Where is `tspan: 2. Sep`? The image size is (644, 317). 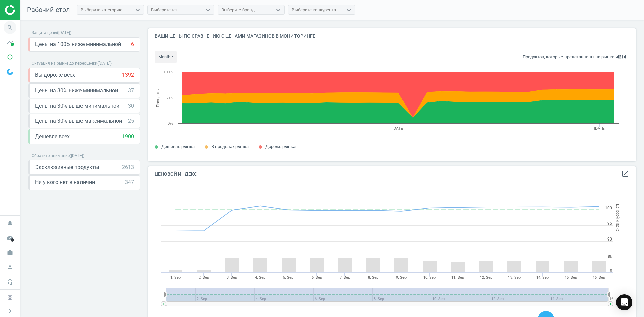
tspan: 2. Sep is located at coordinates (204, 277).